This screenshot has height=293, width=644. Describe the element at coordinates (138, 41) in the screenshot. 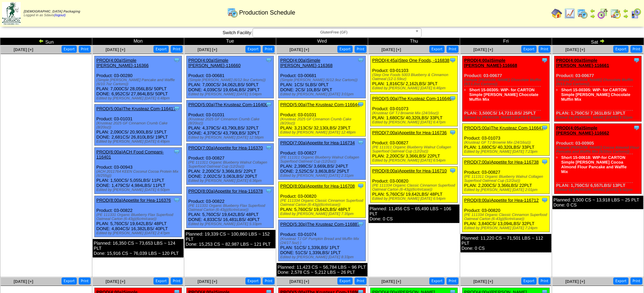

I see `td: Mon` at that location.